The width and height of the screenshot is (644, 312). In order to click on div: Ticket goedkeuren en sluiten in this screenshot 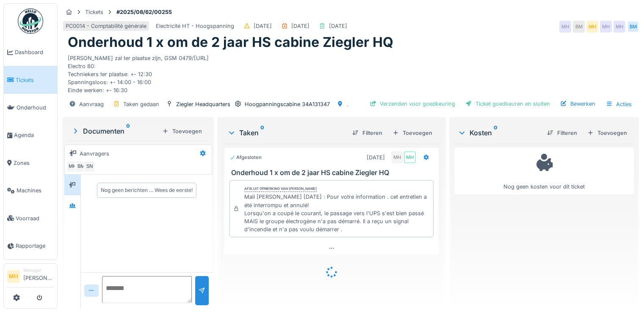, I will do `click(507, 103)`.